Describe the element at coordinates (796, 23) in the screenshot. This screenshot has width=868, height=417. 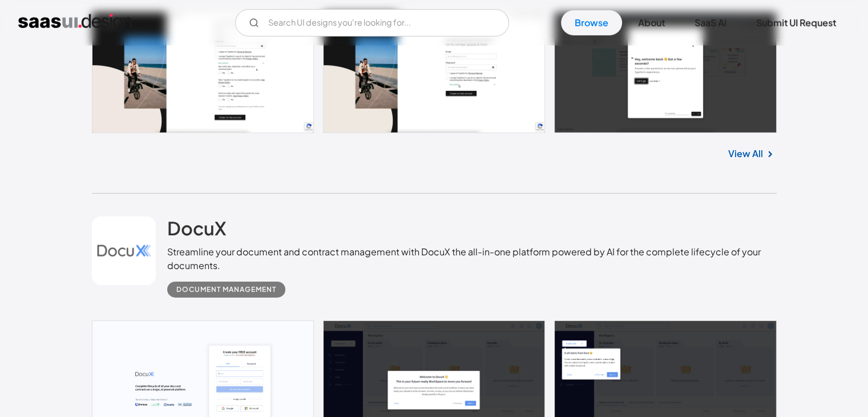
I see `a: Submit UI Request` at that location.